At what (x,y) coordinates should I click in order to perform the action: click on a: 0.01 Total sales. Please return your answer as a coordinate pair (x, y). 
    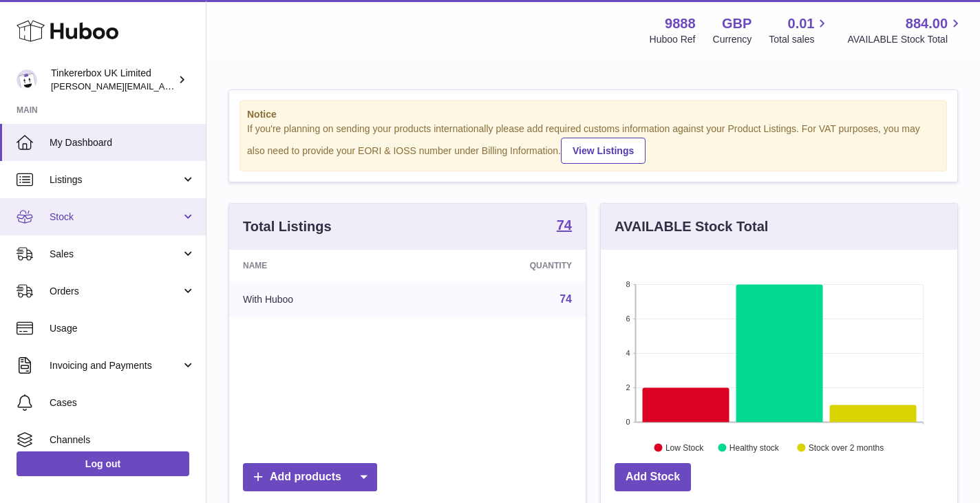
    Looking at the image, I should click on (799, 31).